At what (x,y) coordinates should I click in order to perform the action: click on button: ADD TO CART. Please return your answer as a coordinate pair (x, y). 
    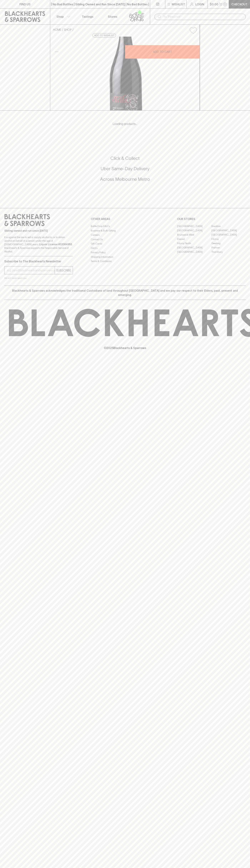
    Looking at the image, I should click on (162, 52).